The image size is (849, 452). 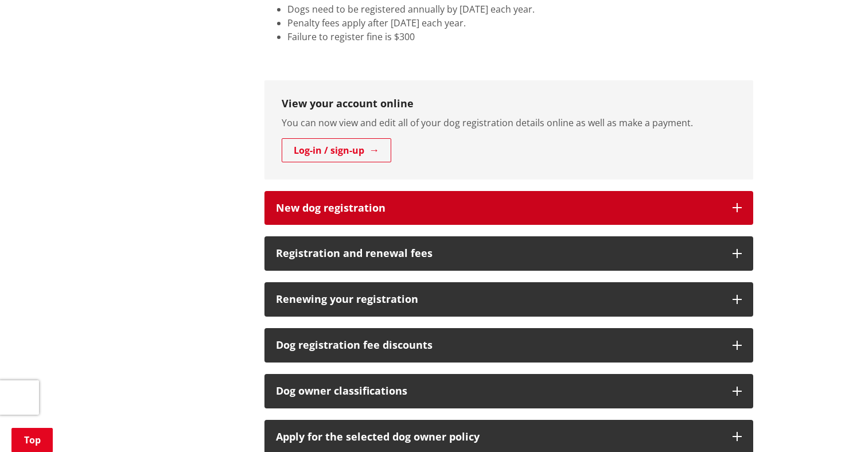 What do you see at coordinates (509, 391) in the screenshot?
I see `button: Dog owner classifications` at bounding box center [509, 391].